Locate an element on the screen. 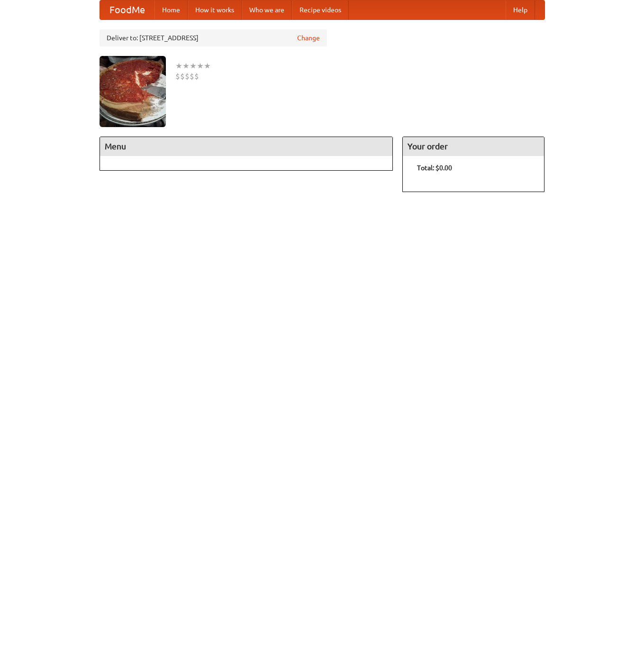 The width and height of the screenshot is (644, 671). img: angular.jpg is located at coordinates (133, 91).